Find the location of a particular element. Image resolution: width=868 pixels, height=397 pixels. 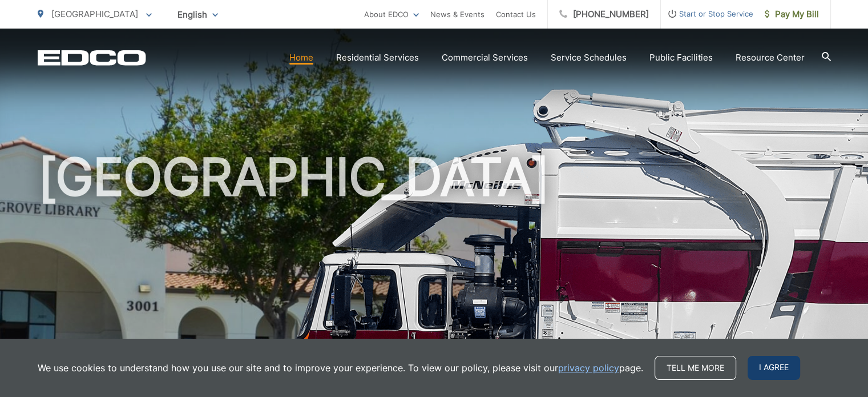

span: I agree is located at coordinates (774, 368).